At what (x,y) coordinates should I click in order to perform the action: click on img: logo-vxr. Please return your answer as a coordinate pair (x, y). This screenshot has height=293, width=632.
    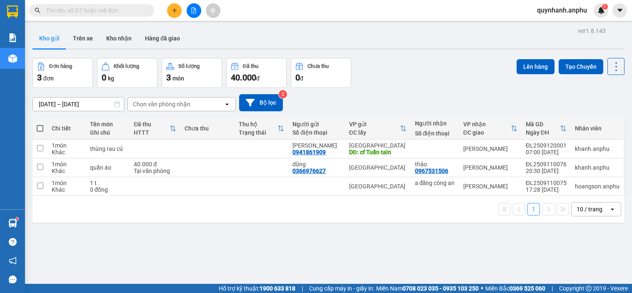
    Looking at the image, I should click on (12, 12).